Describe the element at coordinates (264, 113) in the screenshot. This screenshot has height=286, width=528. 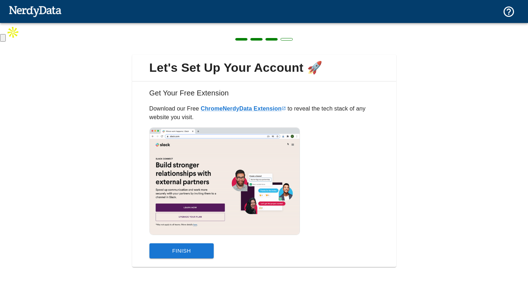
I see `p: Download our Free to reveal the tech stack of any website you visit.` at that location.